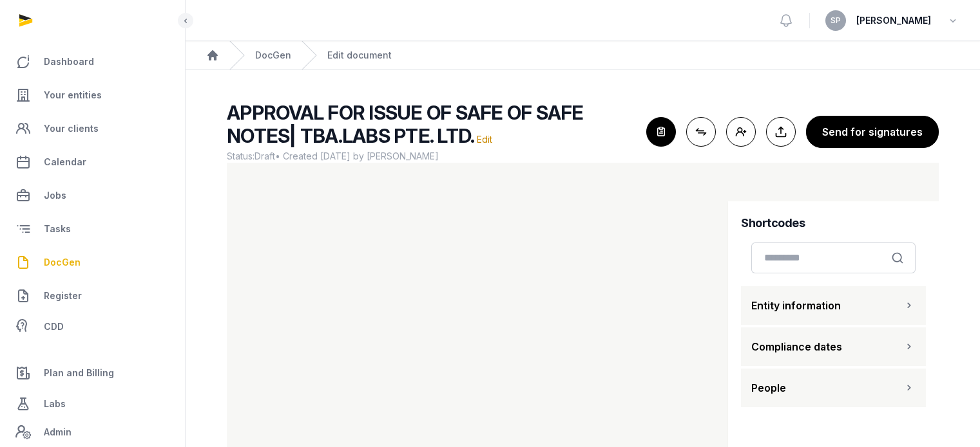  What do you see at coordinates (55, 405) in the screenshot?
I see `span: Labs` at bounding box center [55, 405].